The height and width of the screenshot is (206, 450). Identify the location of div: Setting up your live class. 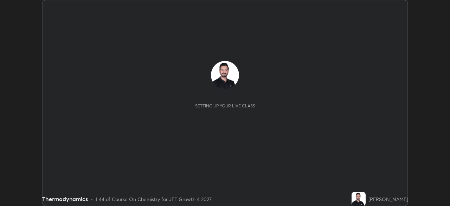
(225, 106).